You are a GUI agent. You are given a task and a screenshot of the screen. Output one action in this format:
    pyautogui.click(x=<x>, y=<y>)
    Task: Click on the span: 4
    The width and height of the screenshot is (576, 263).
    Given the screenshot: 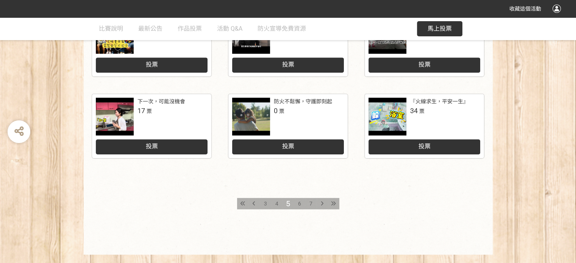 What is the action you would take?
    pyautogui.click(x=277, y=204)
    